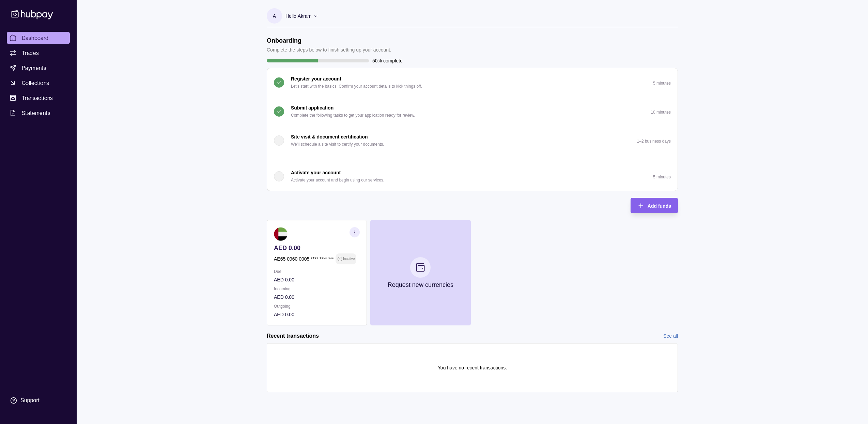 The height and width of the screenshot is (424, 868). I want to click on p: 1–2 business days, so click(654, 141).